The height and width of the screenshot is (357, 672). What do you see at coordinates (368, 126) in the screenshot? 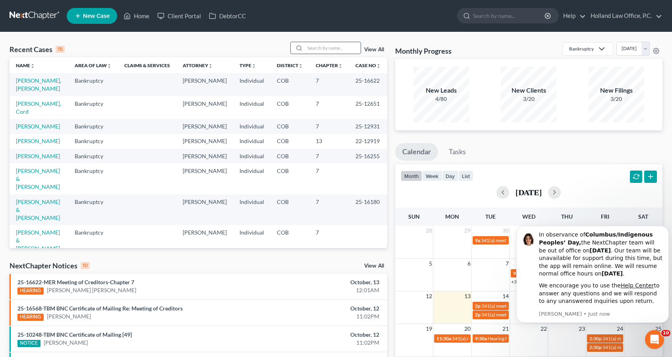
I see `td: 25-12931` at bounding box center [368, 126].